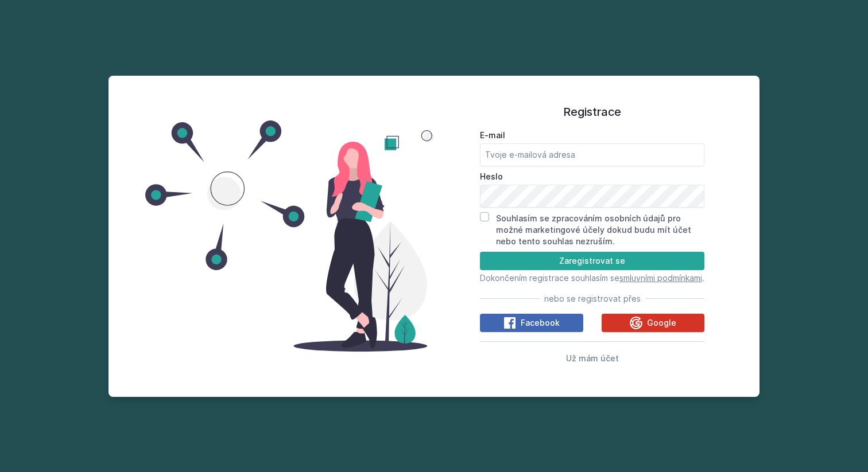 The width and height of the screenshot is (868, 472). I want to click on button: Zaregistrovat se, so click(592, 261).